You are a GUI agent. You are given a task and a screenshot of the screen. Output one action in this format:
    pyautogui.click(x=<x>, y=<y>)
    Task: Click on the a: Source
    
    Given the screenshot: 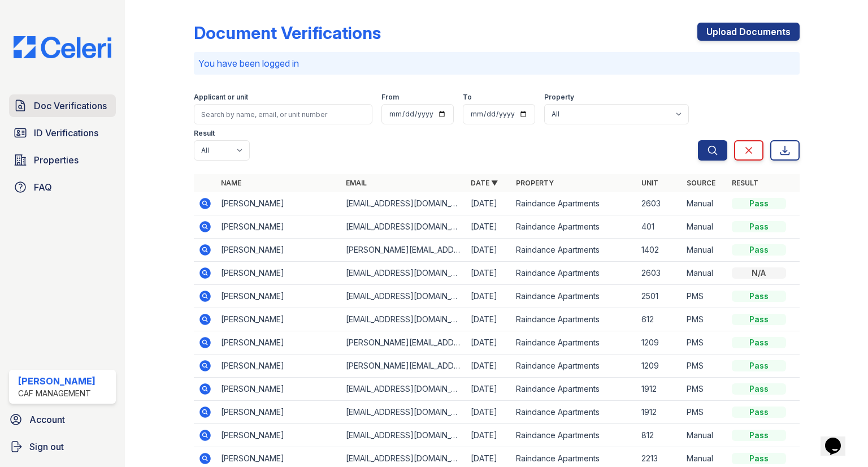 What is the action you would take?
    pyautogui.click(x=701, y=183)
    